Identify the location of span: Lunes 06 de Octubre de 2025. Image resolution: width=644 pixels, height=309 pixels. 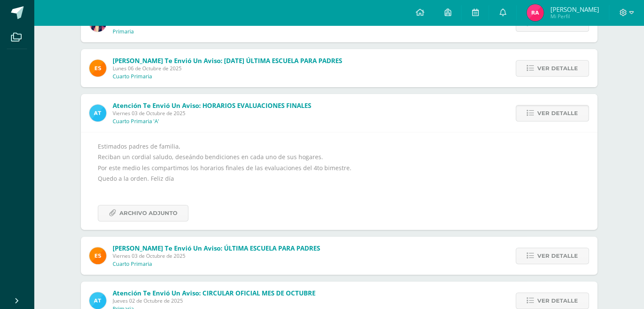
(227, 68).